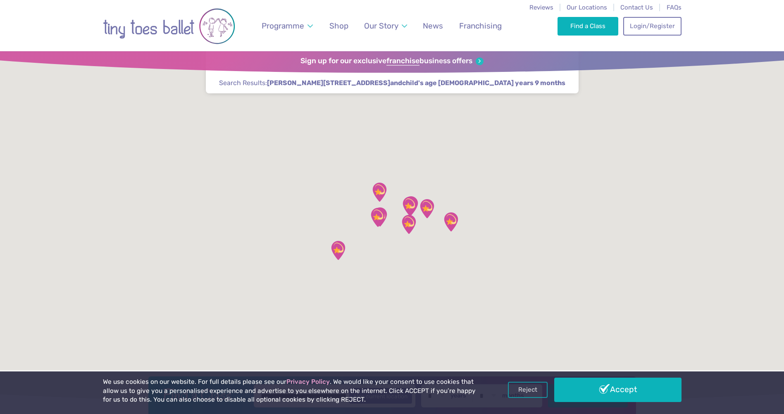 The height and width of the screenshot is (414, 784). Describe the element at coordinates (338, 26) in the screenshot. I see `a: Shop` at that location.